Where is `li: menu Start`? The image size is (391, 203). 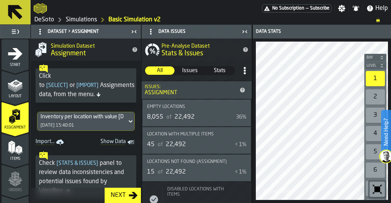
li: menu Start is located at coordinates (15, 55).